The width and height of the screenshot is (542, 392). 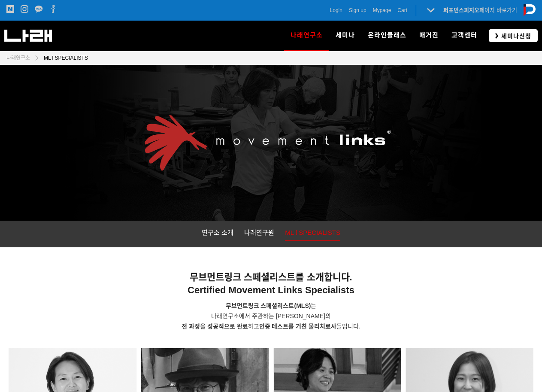 I want to click on span: 고객센터, so click(x=465, y=35).